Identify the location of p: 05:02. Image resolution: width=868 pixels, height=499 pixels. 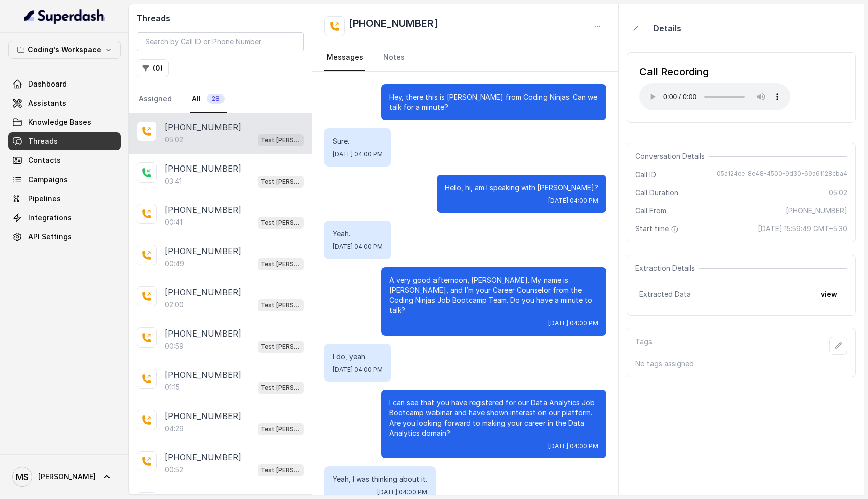
(174, 140).